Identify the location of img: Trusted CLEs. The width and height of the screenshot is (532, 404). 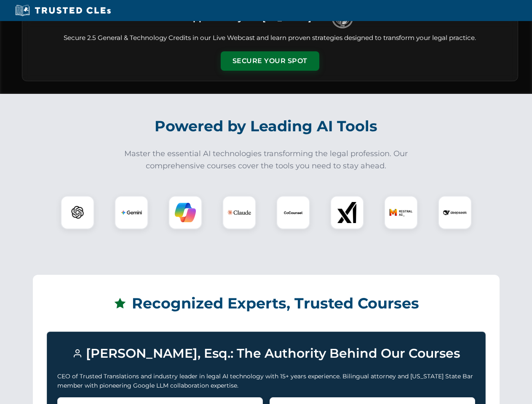
(63, 11).